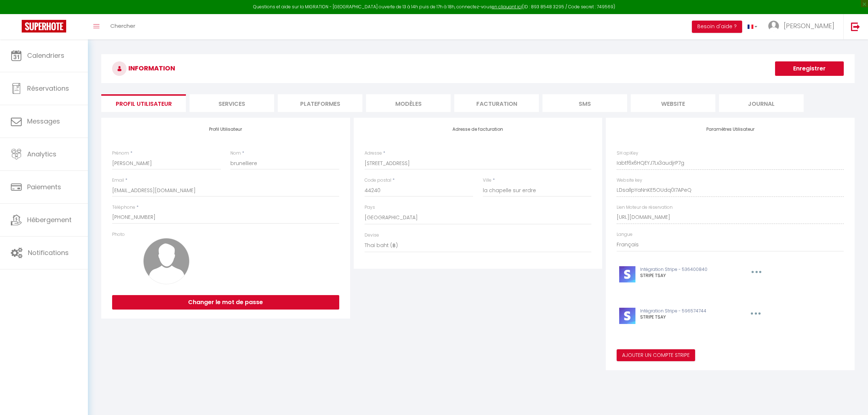 This screenshot has width=868, height=415. Describe the element at coordinates (478, 69) in the screenshot. I see `h3: INFORMATION` at that location.